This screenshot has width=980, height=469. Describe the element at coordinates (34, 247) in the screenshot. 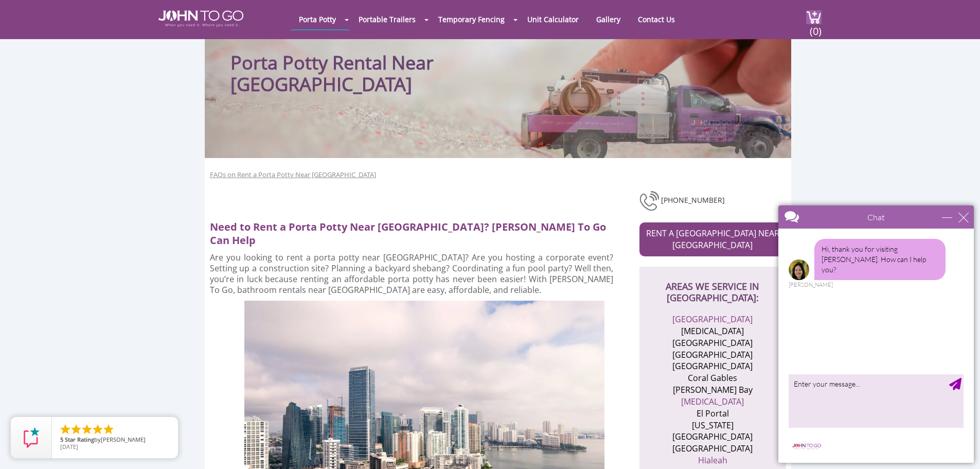

I see `img: logo` at that location.